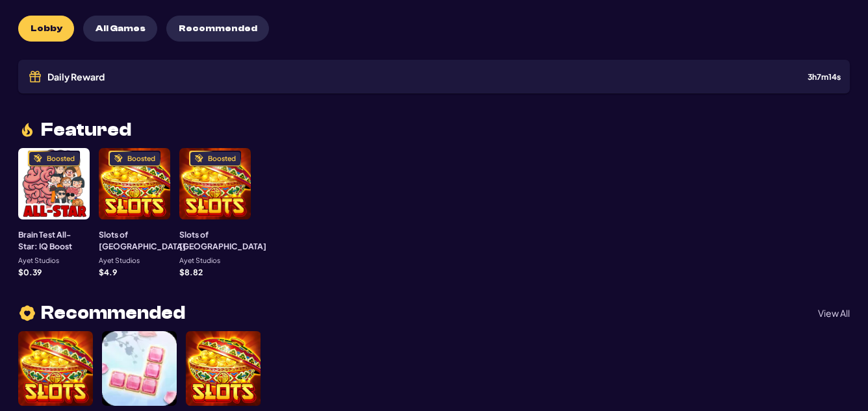  What do you see at coordinates (30, 272) in the screenshot?
I see `p: $ 0.39` at bounding box center [30, 272].